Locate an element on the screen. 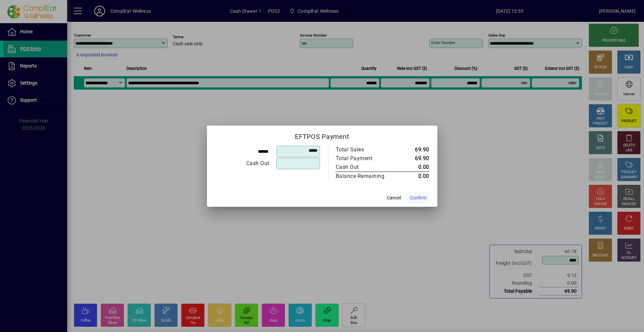  button: Confirm is located at coordinates (418, 198).